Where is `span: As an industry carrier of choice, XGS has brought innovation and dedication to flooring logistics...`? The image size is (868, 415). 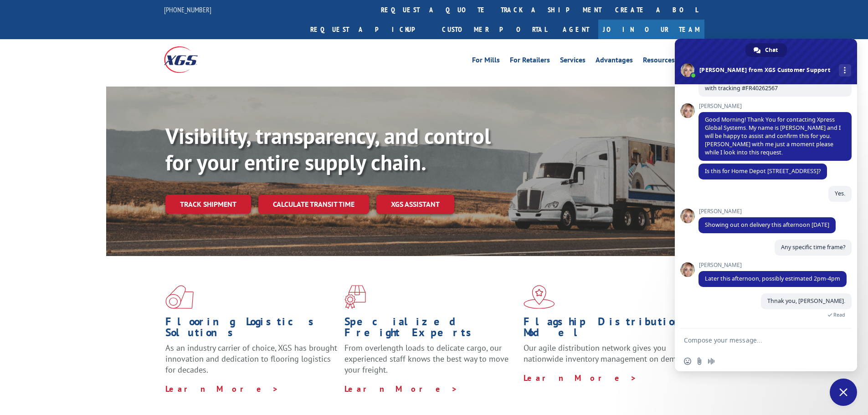
span: As an industry carrier of choice, XGS has brought innovation and dedication to flooring logistics... is located at coordinates (251, 359).